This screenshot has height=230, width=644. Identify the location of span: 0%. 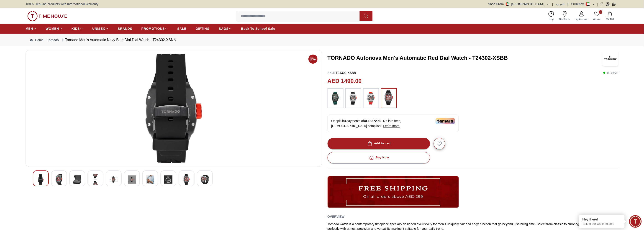
(313, 59).